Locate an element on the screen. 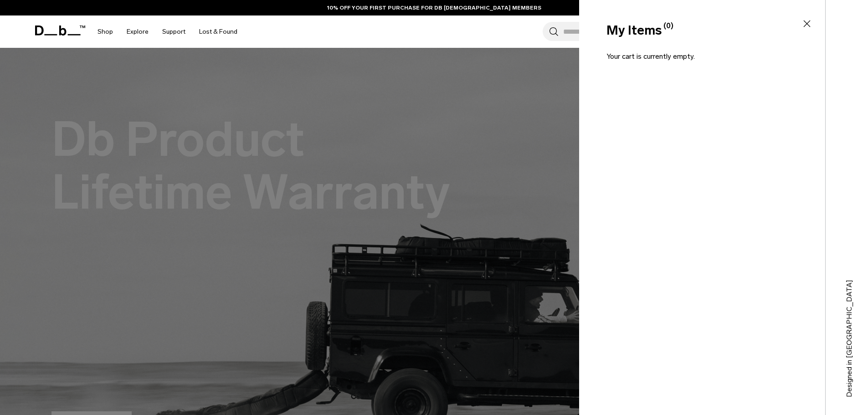 The image size is (868, 415). p: Your cart is currently empty. is located at coordinates (703, 64).